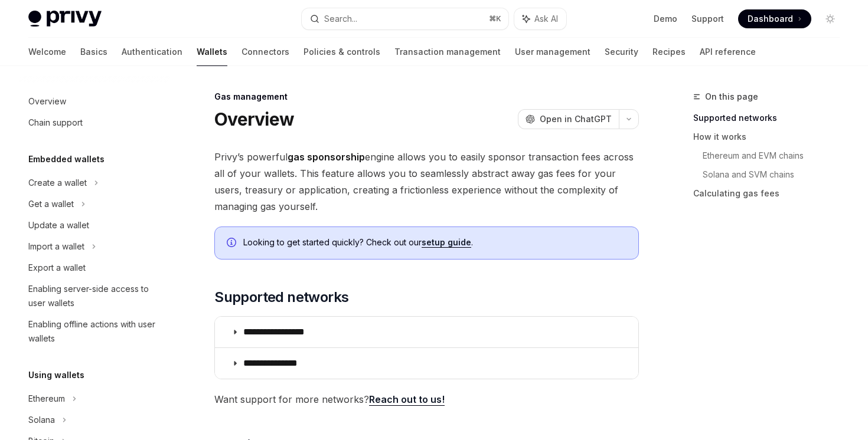  Describe the element at coordinates (666, 19) in the screenshot. I see `a: Demo` at that location.